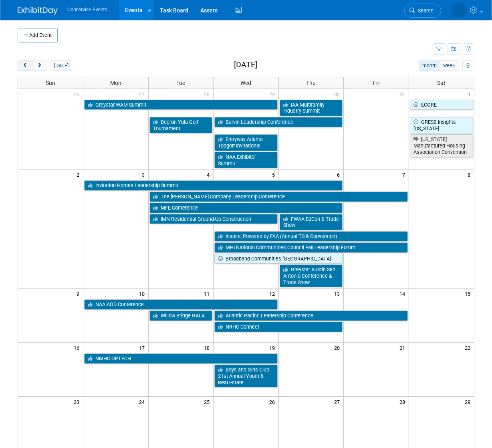  I want to click on span: Fri, so click(376, 83).